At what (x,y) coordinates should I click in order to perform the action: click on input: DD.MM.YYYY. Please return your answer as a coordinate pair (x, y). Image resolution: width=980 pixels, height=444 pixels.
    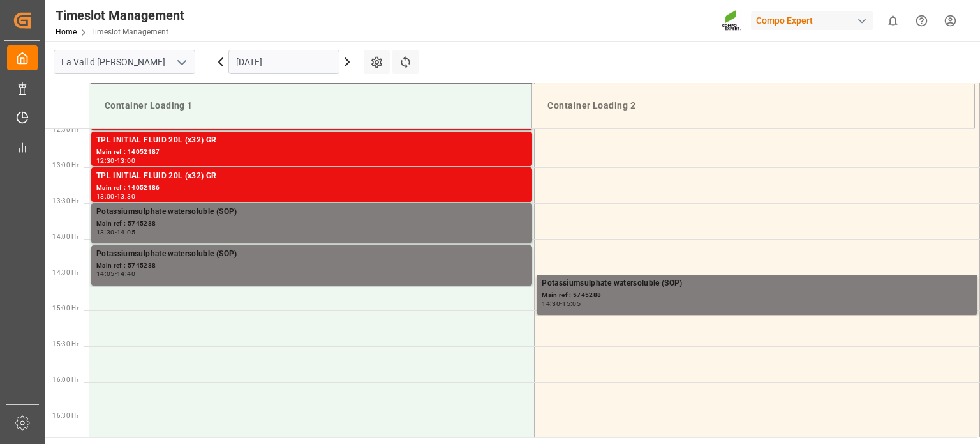
    Looking at the image, I should click on (284, 62).